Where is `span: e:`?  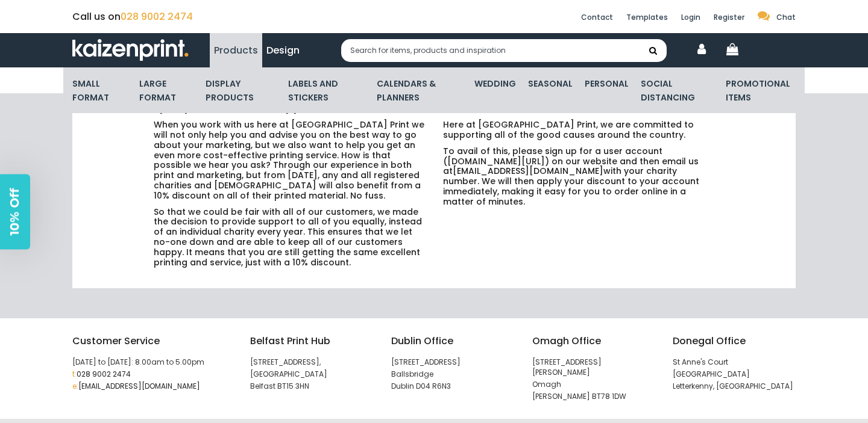 span: e: is located at coordinates (75, 386).